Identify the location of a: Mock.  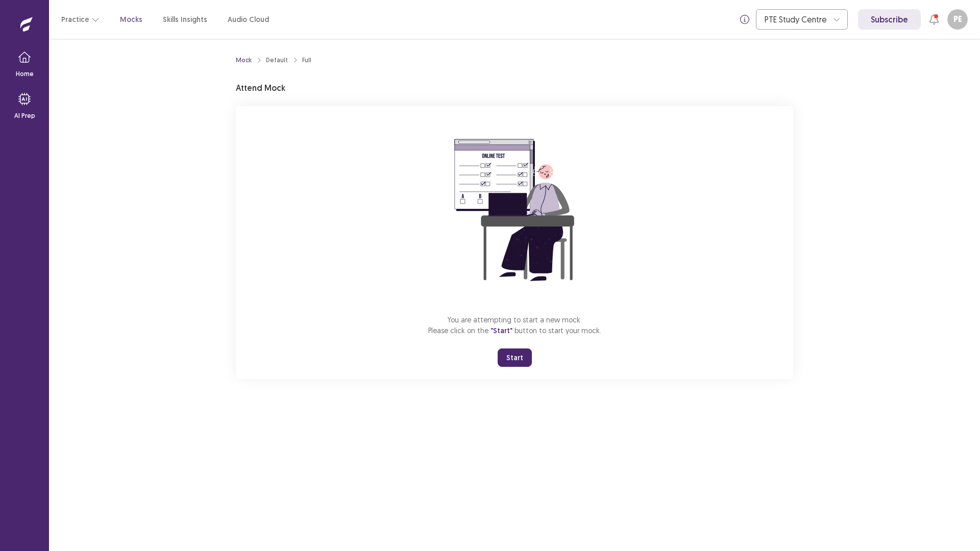
(244, 60).